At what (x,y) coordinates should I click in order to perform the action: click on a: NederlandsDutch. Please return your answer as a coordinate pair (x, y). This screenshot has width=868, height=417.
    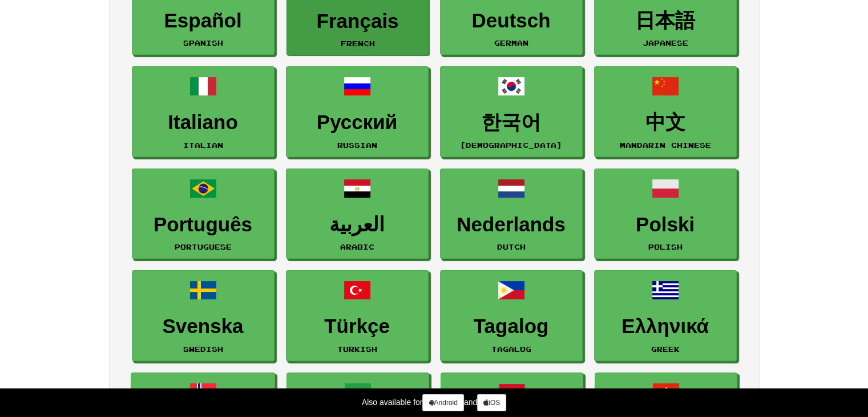
    Looking at the image, I should click on (512, 214).